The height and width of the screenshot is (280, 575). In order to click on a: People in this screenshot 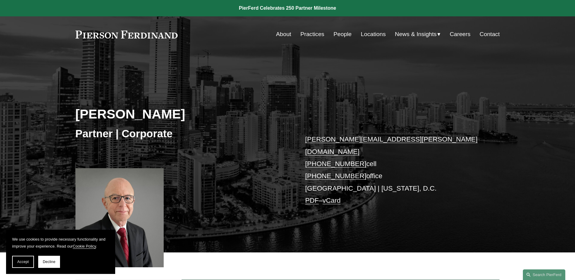, I will do `click(342, 34)`.